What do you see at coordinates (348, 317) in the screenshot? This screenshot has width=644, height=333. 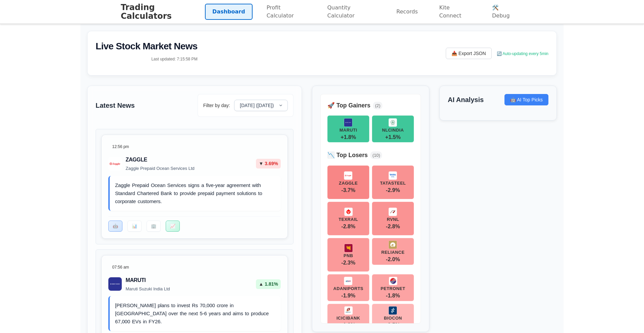 I see `button: ICICIBANKICICIBANK-1.2%` at bounding box center [348, 317].